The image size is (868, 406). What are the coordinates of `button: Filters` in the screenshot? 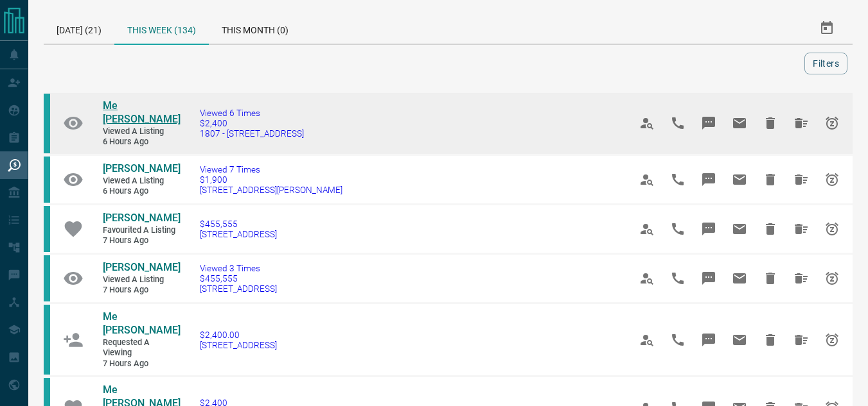 It's located at (826, 64).